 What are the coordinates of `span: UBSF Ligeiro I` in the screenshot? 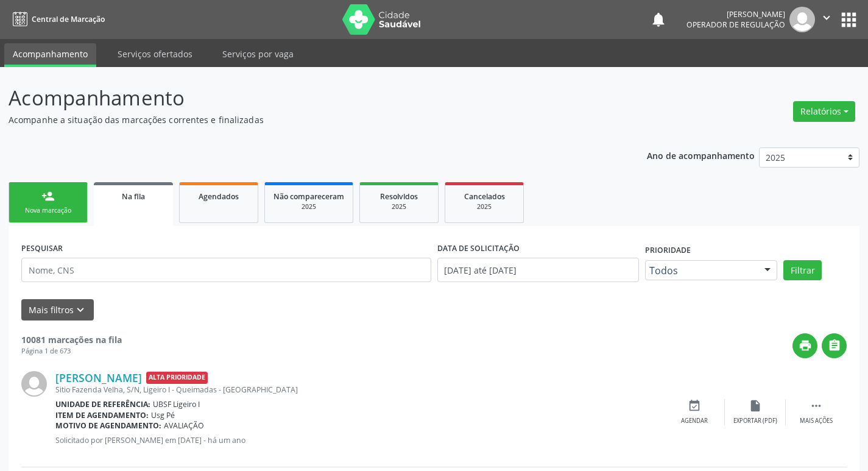 It's located at (176, 404).